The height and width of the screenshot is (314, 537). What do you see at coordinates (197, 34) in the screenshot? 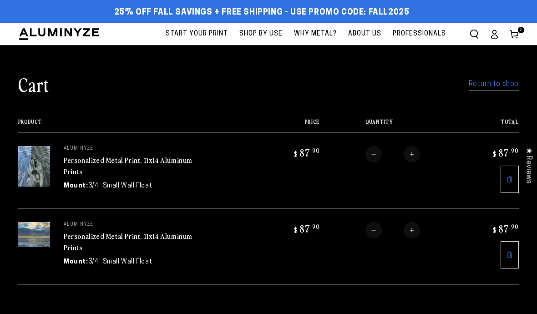
I see `a: Start Your Print` at bounding box center [197, 34].